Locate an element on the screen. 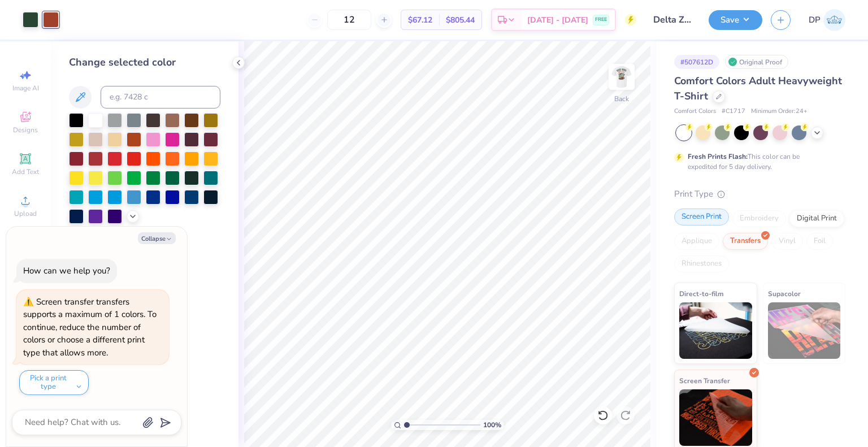 Image resolution: width=868 pixels, height=447 pixels. a: DP is located at coordinates (827, 20).